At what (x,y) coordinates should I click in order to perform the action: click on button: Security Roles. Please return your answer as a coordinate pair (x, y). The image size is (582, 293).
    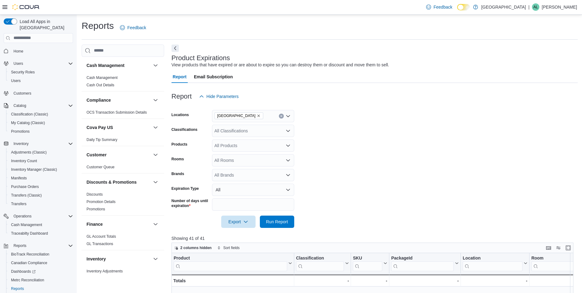
    Looking at the image, I should click on (41, 72).